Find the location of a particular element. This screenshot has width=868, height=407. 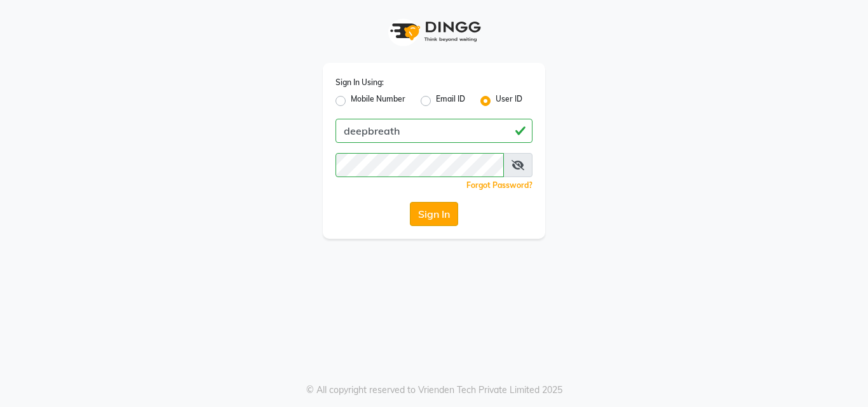

label: User ID is located at coordinates (508, 101).